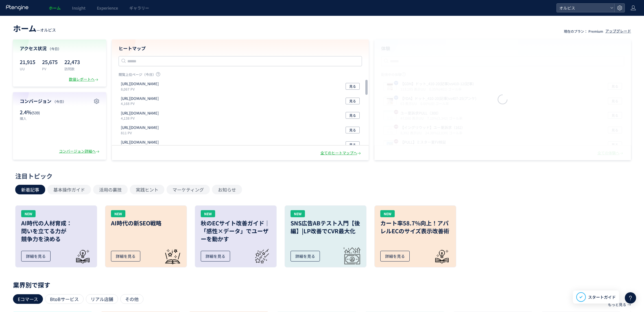 Image resolution: width=644 pixels, height=312 pixels. I want to click on a: NEWAI時代の新SEO戦略詳細を見る, so click(146, 236).